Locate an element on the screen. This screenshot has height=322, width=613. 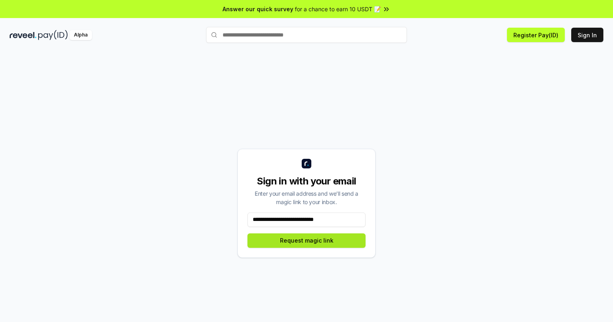
span: Answer our quick survey is located at coordinates (258, 9).